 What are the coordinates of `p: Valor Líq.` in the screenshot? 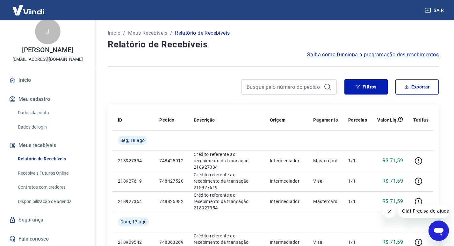 It's located at (388, 120).